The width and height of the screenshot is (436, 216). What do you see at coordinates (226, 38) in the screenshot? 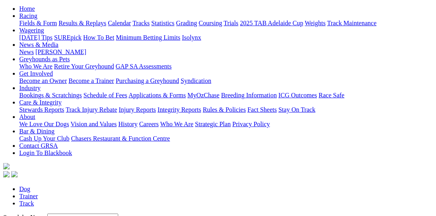
I see `div: Wagering` at bounding box center [226, 38].